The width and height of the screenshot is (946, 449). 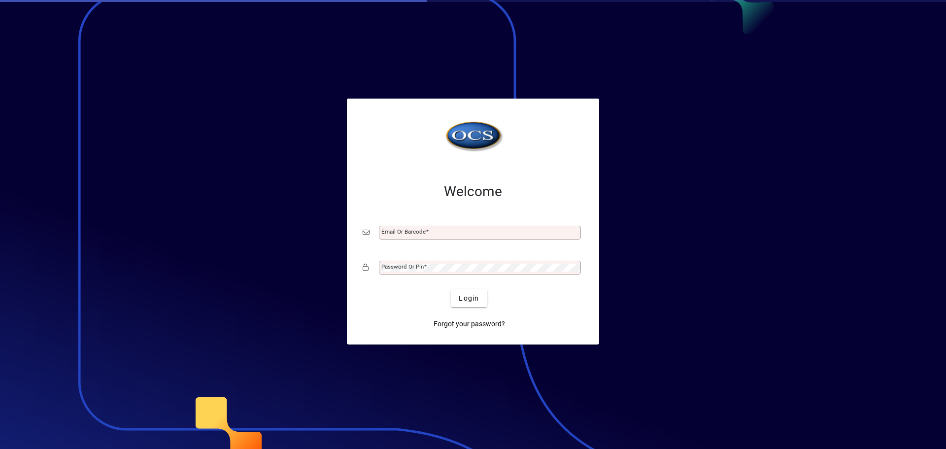 I want to click on mat-label: Password or Pin, so click(x=403, y=267).